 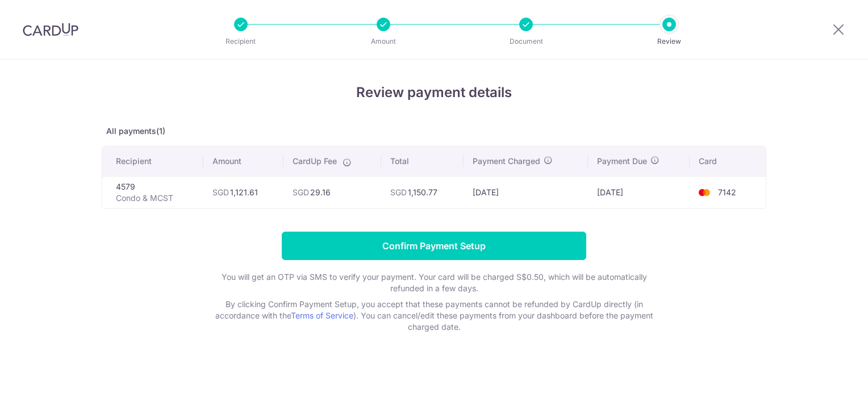 What do you see at coordinates (526, 41) in the screenshot?
I see `p: Document` at bounding box center [526, 41].